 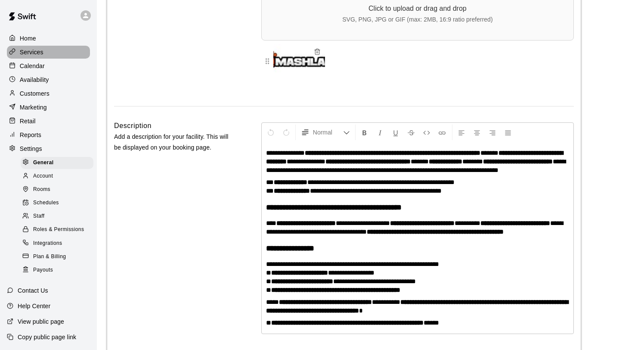 What do you see at coordinates (58, 243) in the screenshot?
I see `a: Integrations` at bounding box center [58, 243].